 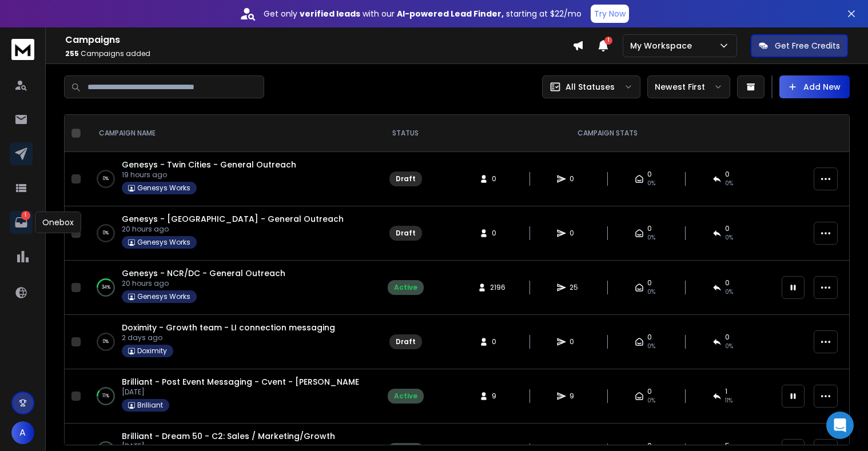 I want to click on td: 34%Genesys - NCR/DC - General Outreach20 hours agoGenesys Works, so click(x=228, y=288).